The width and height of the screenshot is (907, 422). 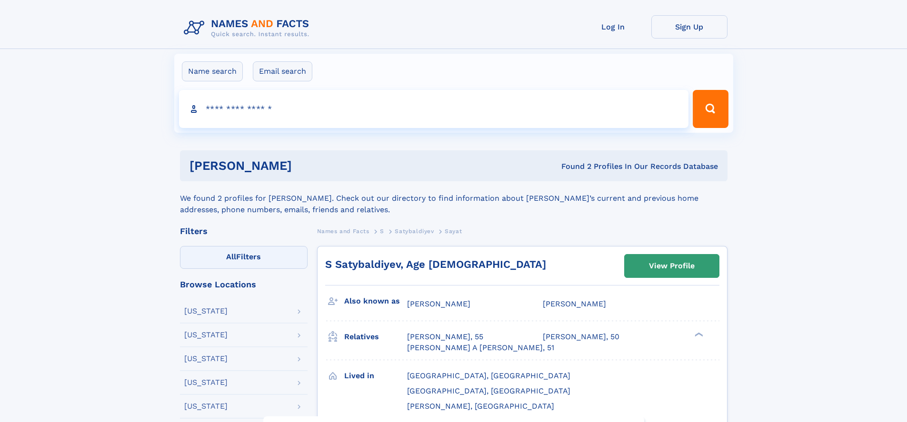 I want to click on div: Filters, so click(x=244, y=231).